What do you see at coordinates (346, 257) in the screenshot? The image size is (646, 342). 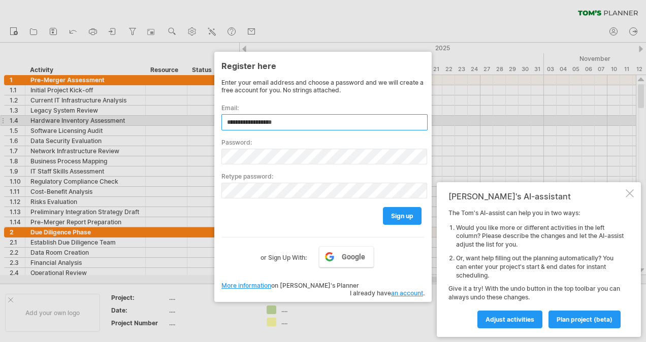 I see `a: Google` at bounding box center [346, 257].